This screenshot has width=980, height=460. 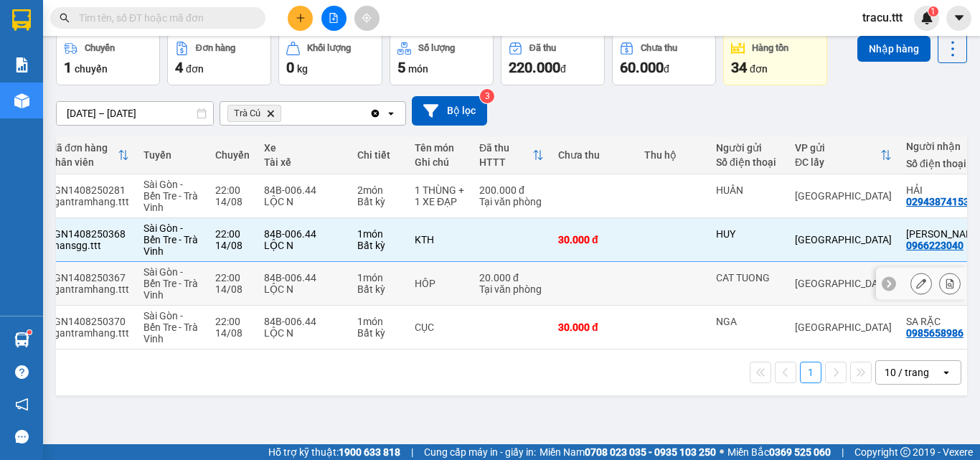 I want to click on button: file-add, so click(x=334, y=18).